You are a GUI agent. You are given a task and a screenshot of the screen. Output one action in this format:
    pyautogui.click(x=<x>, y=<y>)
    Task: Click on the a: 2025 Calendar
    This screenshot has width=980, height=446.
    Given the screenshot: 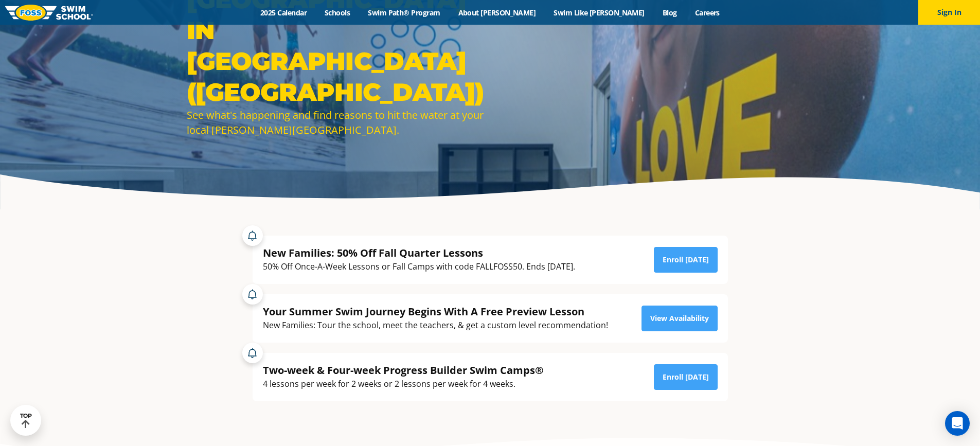 What is the action you would take?
    pyautogui.click(x=283, y=12)
    